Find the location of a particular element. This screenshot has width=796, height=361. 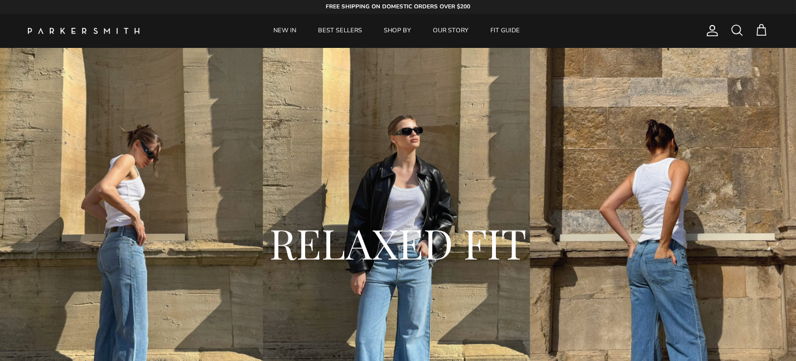

a: FIT GUIDE is located at coordinates (505, 31).